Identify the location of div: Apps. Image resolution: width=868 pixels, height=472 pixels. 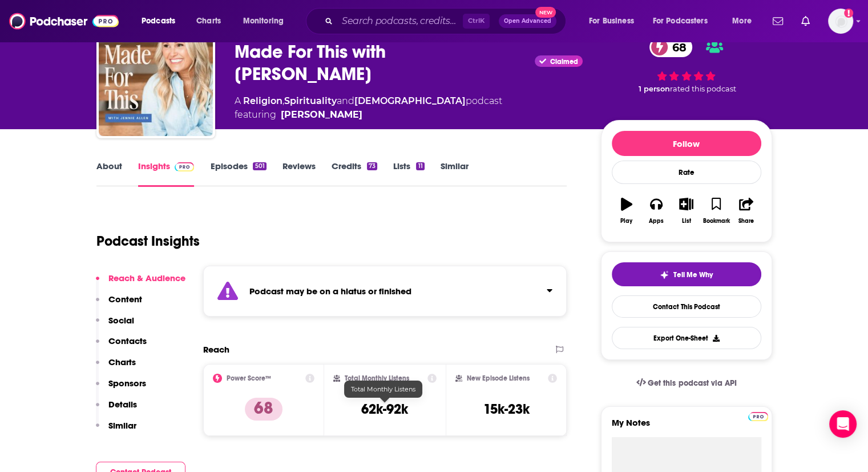
(656, 221).